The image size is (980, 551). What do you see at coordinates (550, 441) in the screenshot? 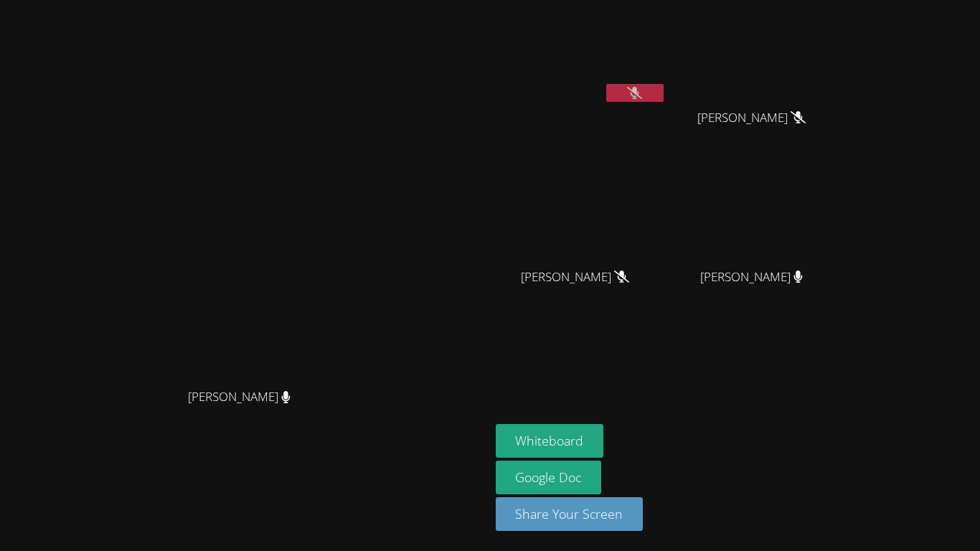
I see `button: Whiteboard` at bounding box center [550, 441].